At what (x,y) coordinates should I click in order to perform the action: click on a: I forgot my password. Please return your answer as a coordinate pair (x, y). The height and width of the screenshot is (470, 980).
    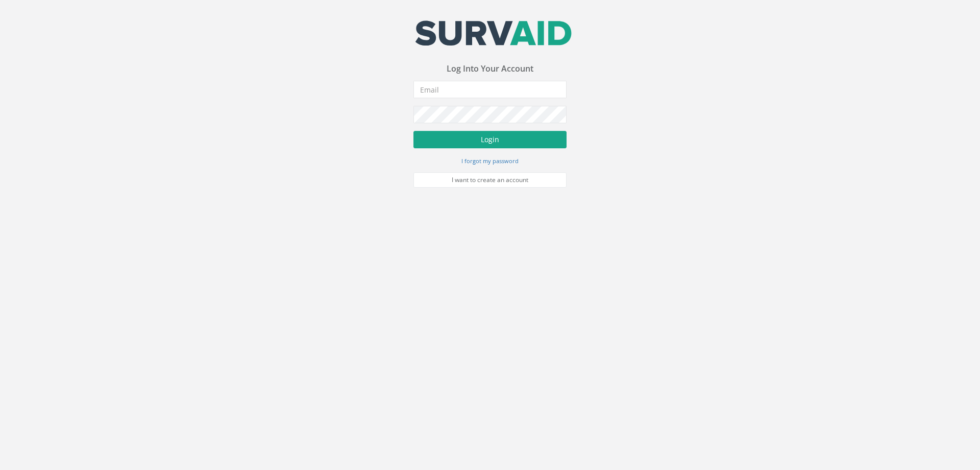
    Looking at the image, I should click on (490, 161).